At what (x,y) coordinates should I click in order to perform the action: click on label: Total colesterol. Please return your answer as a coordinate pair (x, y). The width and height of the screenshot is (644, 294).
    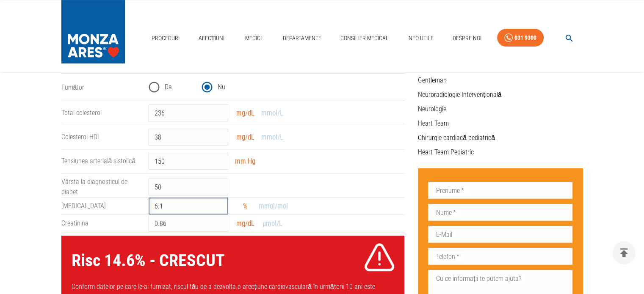
    Looking at the image, I should click on (81, 112).